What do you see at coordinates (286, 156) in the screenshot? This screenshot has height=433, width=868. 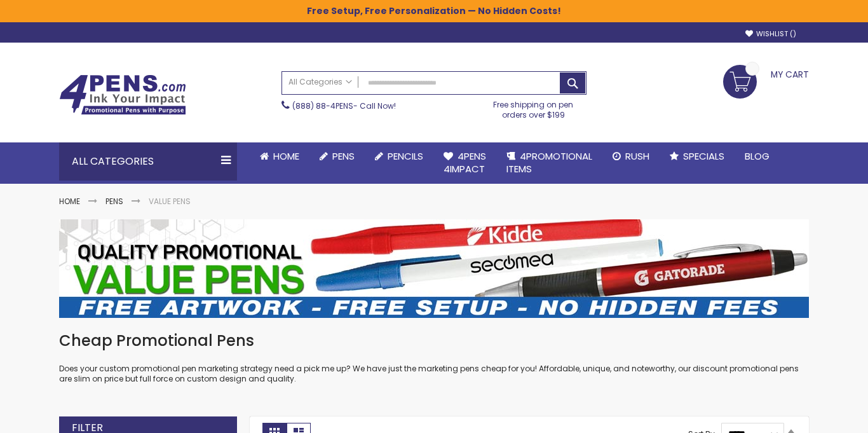 I see `span: Home` at bounding box center [286, 156].